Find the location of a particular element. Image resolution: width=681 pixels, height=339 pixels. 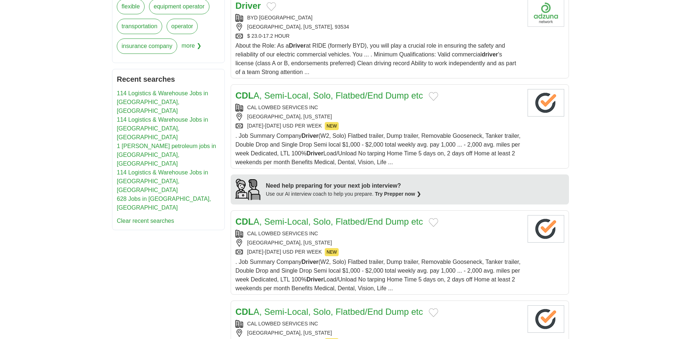

div: Need help preparing for your next job interview? is located at coordinates (343, 186).